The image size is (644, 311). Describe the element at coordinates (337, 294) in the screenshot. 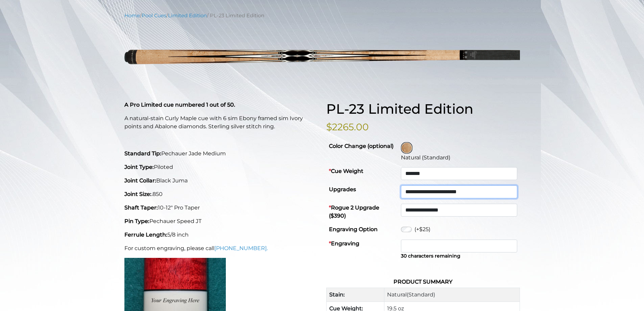

I see `strong: Stain:` at that location.